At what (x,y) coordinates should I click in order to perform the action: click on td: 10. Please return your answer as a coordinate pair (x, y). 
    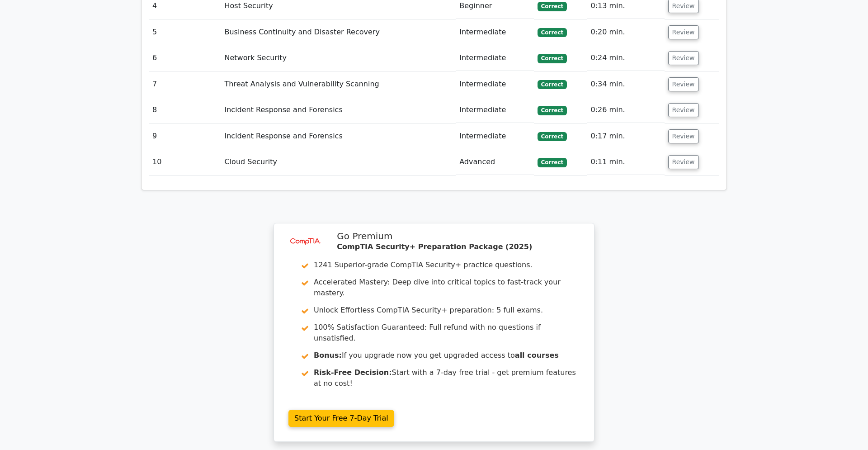
    Looking at the image, I should click on (185, 162).